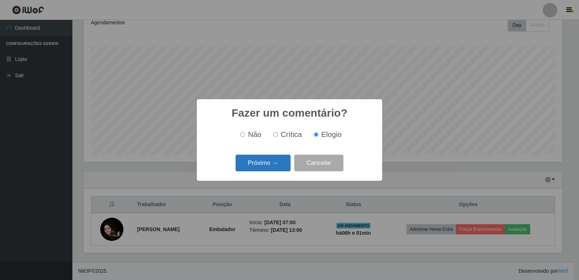  Describe the element at coordinates (254, 134) in the screenshot. I see `span: Não` at that location.